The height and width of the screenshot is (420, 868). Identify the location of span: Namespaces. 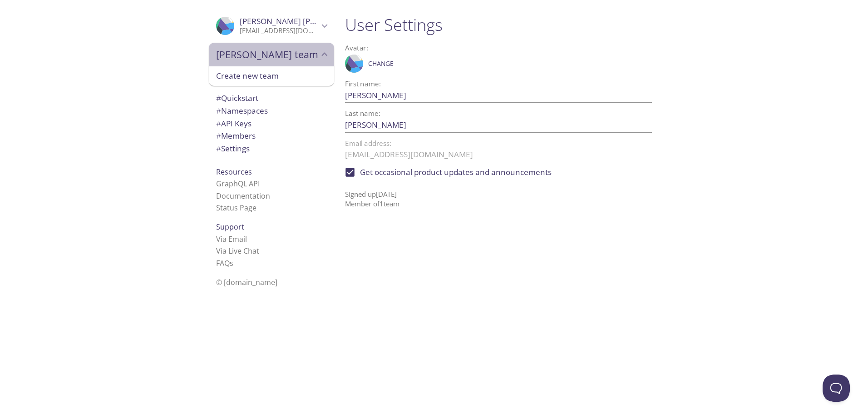
(242, 110).